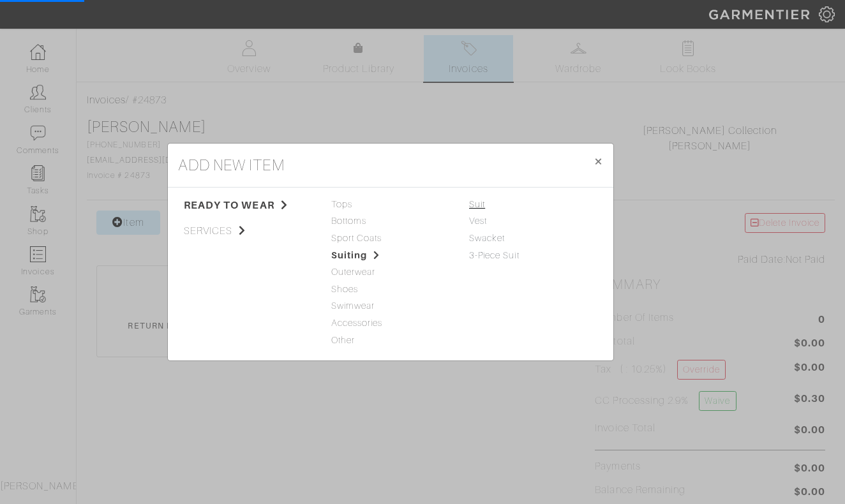  Describe the element at coordinates (248, 206) in the screenshot. I see `span: ready to wear` at that location.